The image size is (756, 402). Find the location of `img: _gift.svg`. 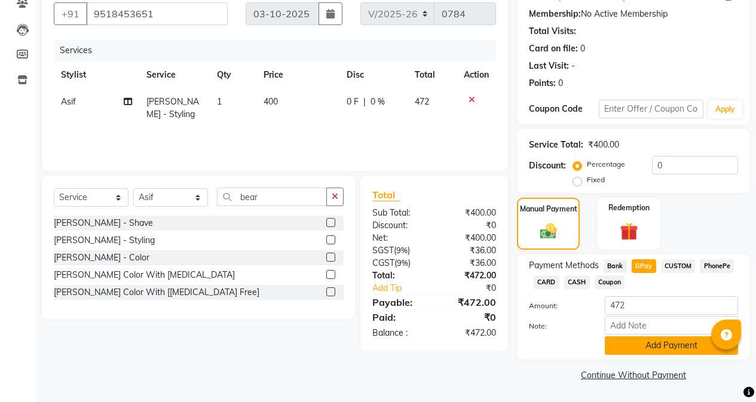

img: _gift.svg is located at coordinates (629, 231).